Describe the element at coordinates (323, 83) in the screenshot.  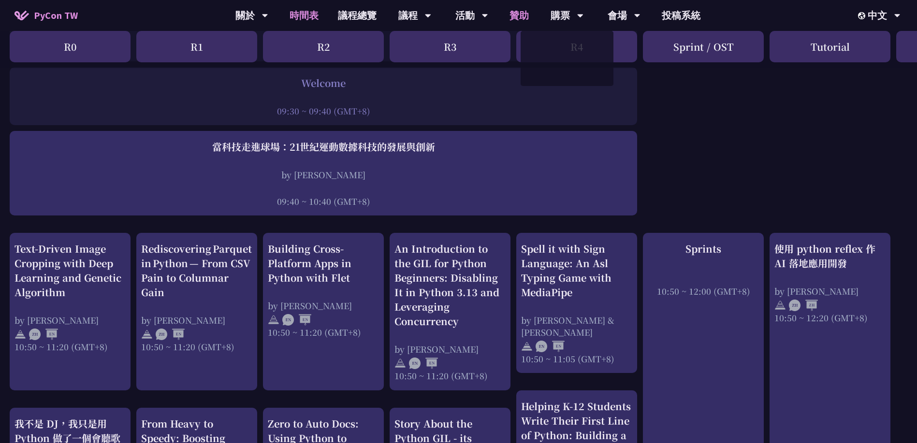
I see `div: Welcome` at that location.